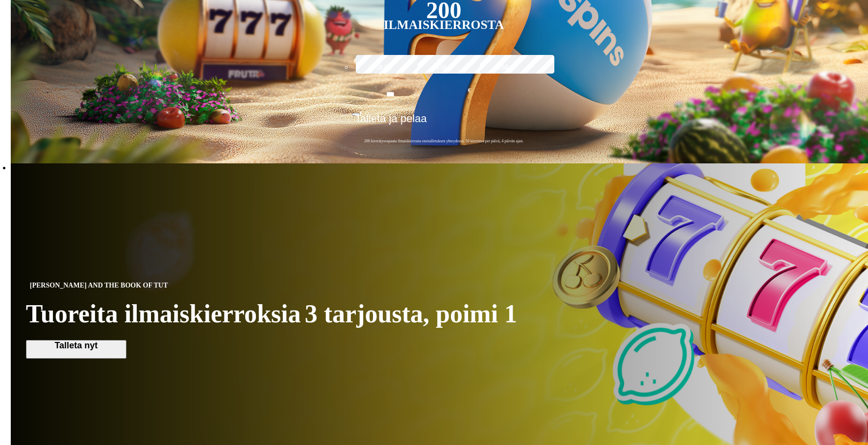 The width and height of the screenshot is (868, 445). Describe the element at coordinates (410, 314) in the screenshot. I see `span: 3 tarjousta, poimi 1` at that location.